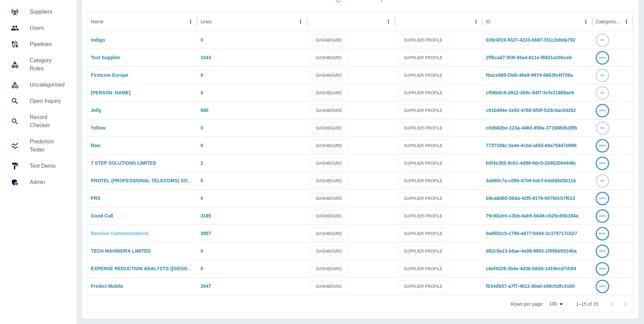  I want to click on a: cf58b8c9-d912-459c-94f7-5cfe21889ae9, so click(530, 93).